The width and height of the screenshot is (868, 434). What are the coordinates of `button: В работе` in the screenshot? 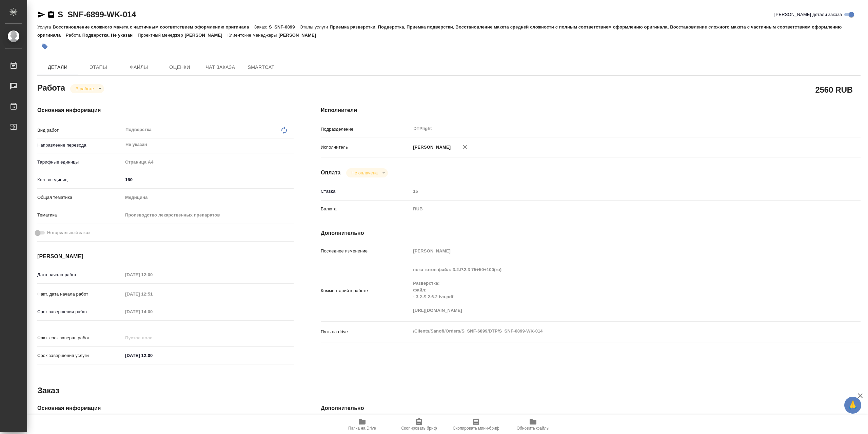 It's located at (85, 89).